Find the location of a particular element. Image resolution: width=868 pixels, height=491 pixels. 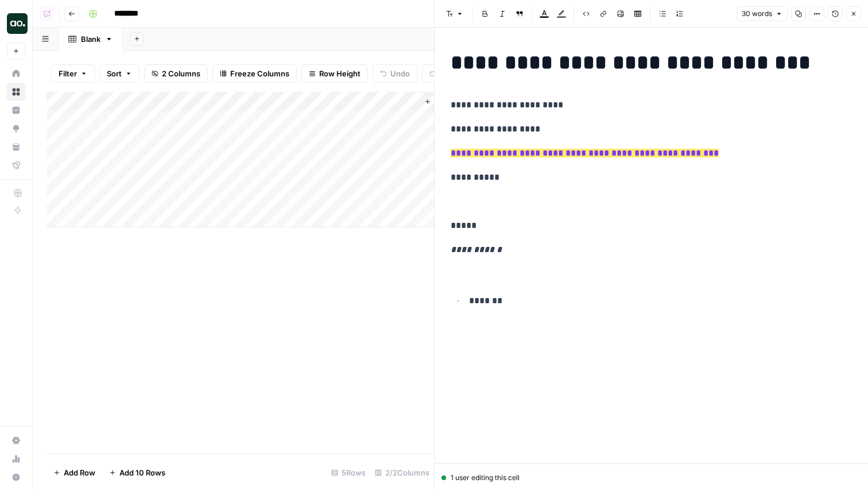

button: Freeze Columns is located at coordinates (254, 73).